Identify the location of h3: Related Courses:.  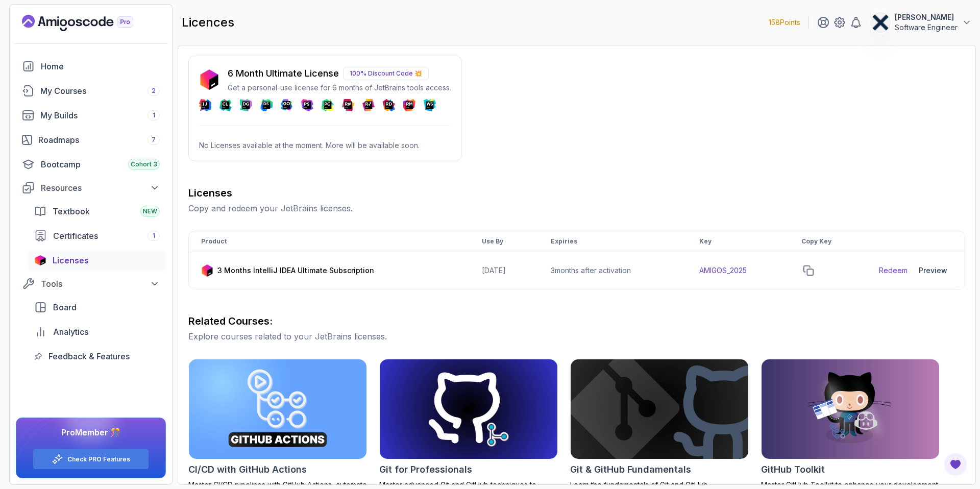
(576, 321).